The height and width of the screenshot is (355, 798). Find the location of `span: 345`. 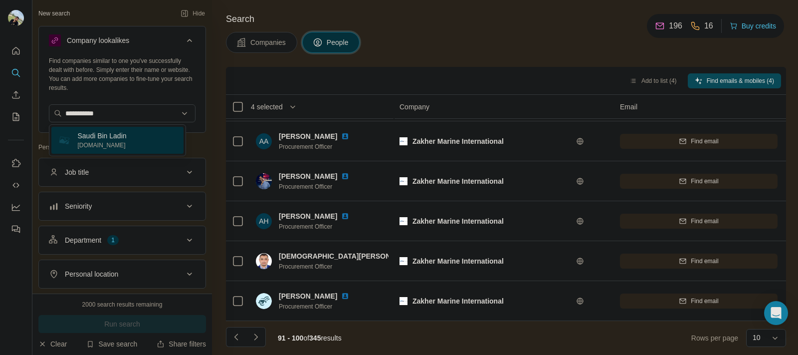

span: 345 is located at coordinates (315, 338).